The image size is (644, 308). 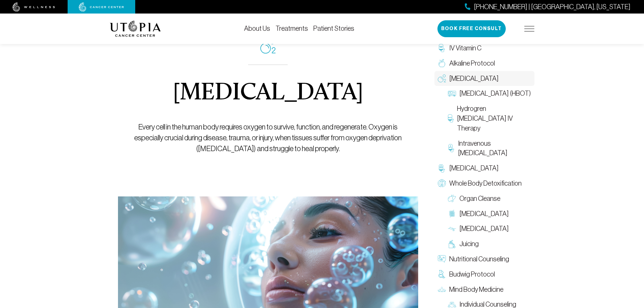 What do you see at coordinates (442, 183) in the screenshot?
I see `img: Whole Body Detoxification` at bounding box center [442, 183].